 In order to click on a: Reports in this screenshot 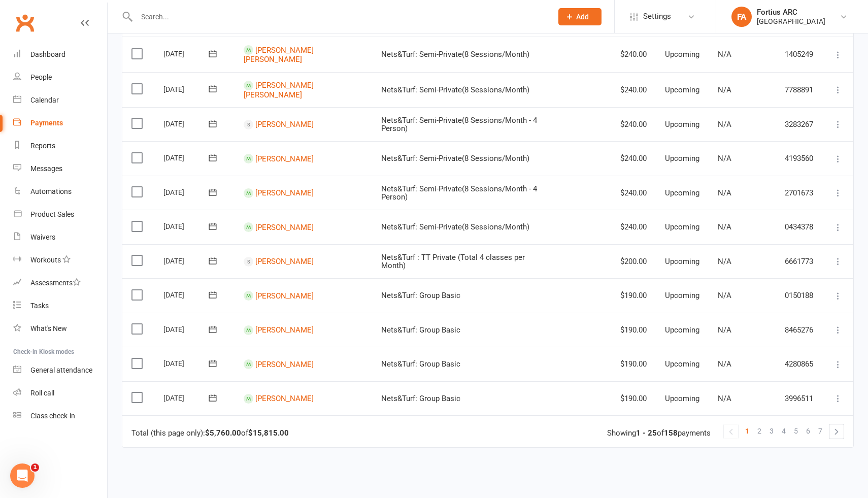, I will do `click(60, 146)`.